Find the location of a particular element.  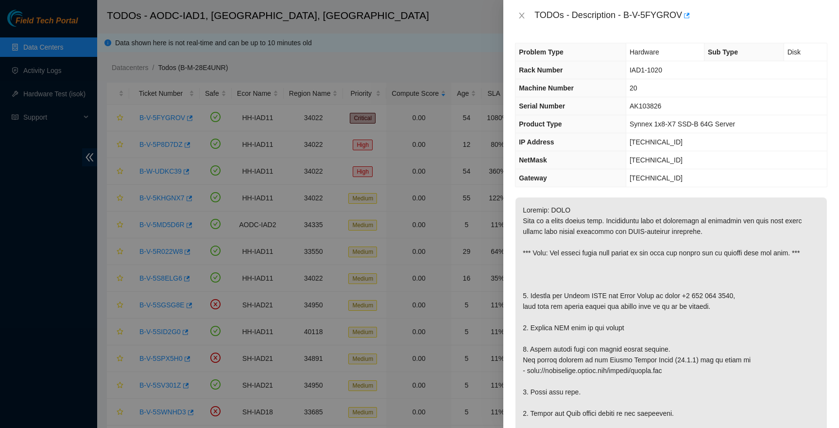

span: close is located at coordinates (522, 16).